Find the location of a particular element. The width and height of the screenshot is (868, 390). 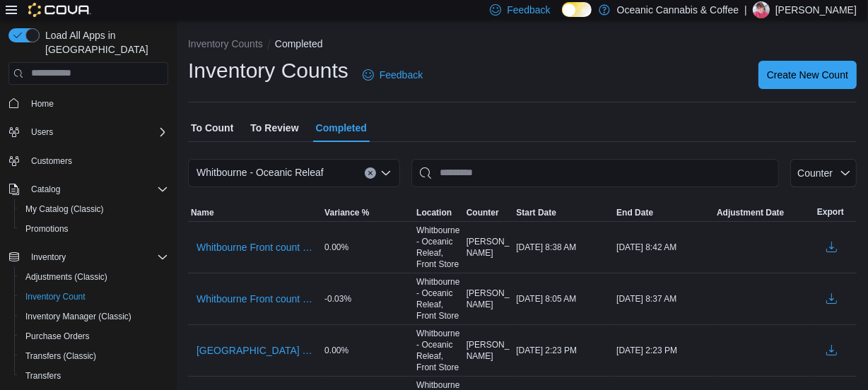

a: Transfers (Classic) is located at coordinates (60, 356).